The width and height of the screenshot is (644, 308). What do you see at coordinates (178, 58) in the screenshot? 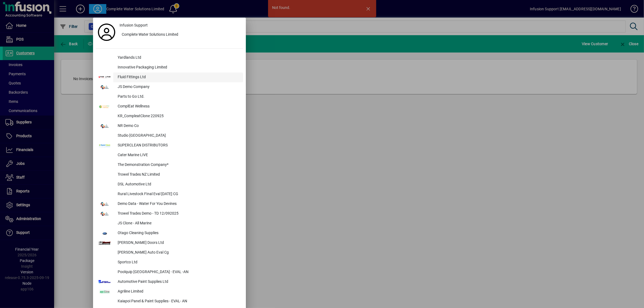
I see `div: Yardlands Ltd` at bounding box center [178, 58].